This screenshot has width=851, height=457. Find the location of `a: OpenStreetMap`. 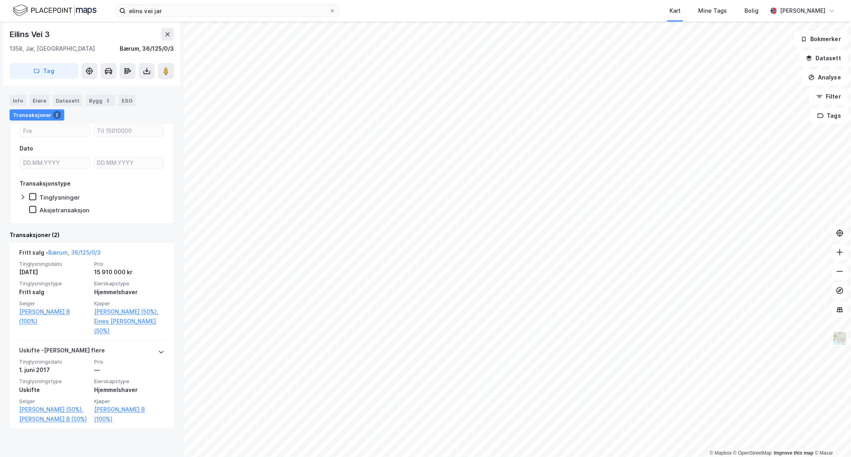

a: OpenStreetMap is located at coordinates (752, 453).